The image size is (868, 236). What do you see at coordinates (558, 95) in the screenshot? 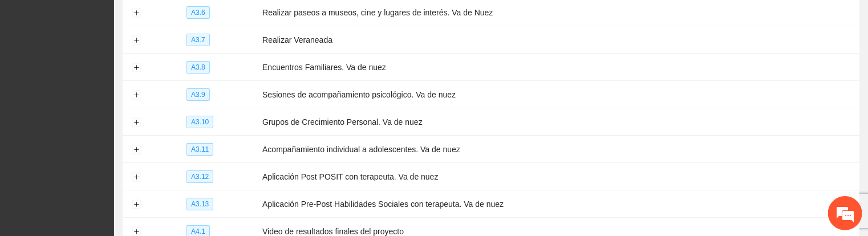
I see `td: Sesiones de acompañamiento psicológico. Va de nuez` at bounding box center [558, 95].